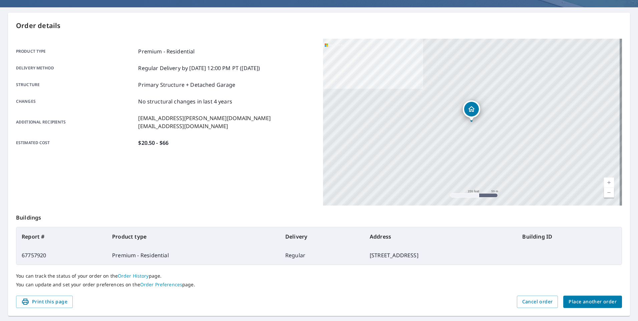  What do you see at coordinates (61, 237) in the screenshot?
I see `th: Report #` at bounding box center [61, 237].